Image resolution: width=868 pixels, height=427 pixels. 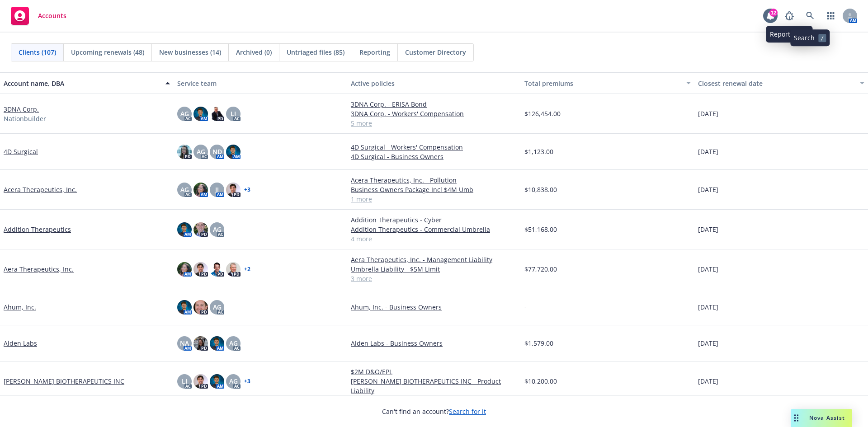 I want to click on div: Account name, DBA, so click(x=82, y=83).